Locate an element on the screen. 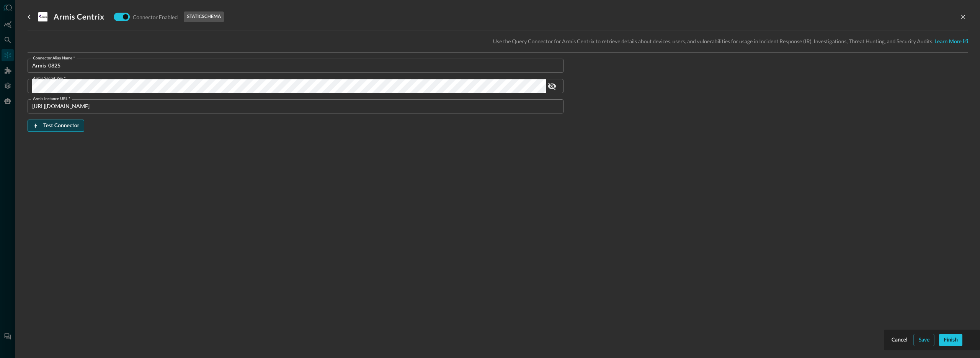  label: Armis Secret Key is located at coordinates (49, 79).